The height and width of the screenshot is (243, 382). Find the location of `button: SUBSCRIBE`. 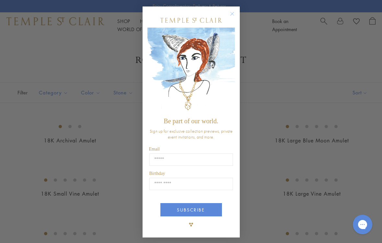

button: SUBSCRIBE is located at coordinates (191, 209).